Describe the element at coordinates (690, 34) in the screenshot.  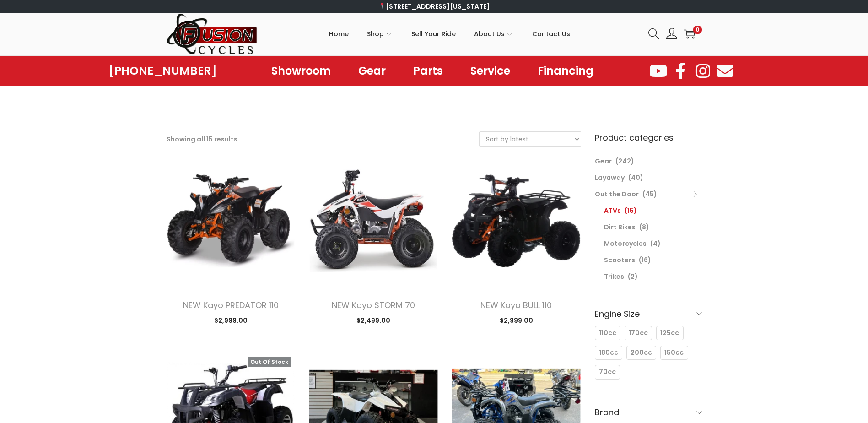
I see `a: 0` at that location.